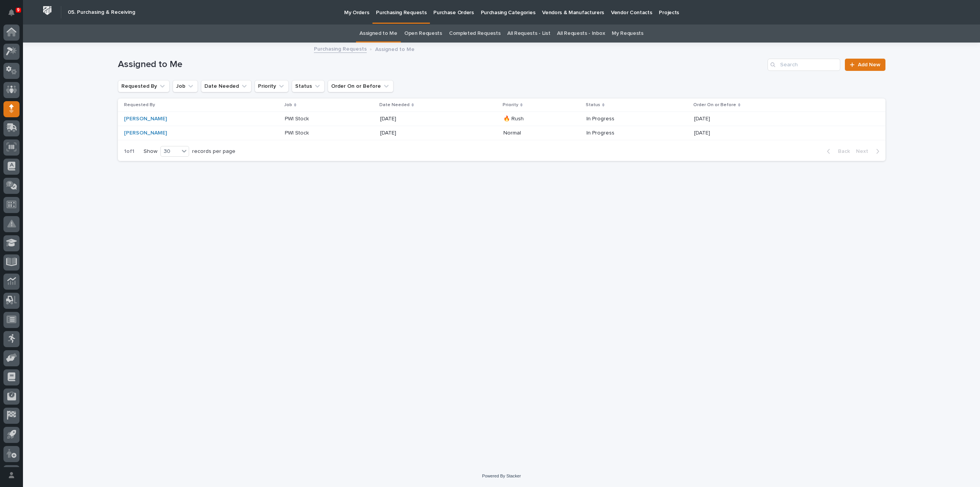  Describe the element at coordinates (144, 86) in the screenshot. I see `button: Requested By` at that location.